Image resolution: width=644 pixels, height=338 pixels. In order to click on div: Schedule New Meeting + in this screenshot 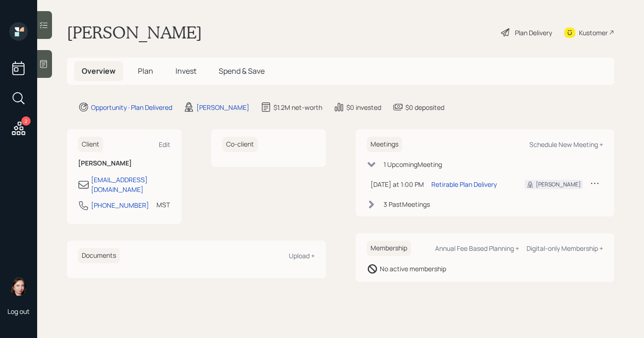, I will do `click(566, 144)`.